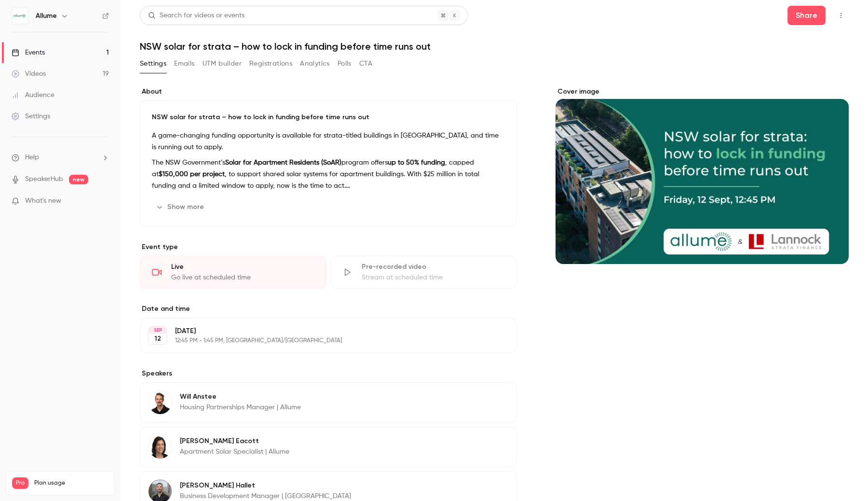  I want to click on button: Show more, so click(181, 207).